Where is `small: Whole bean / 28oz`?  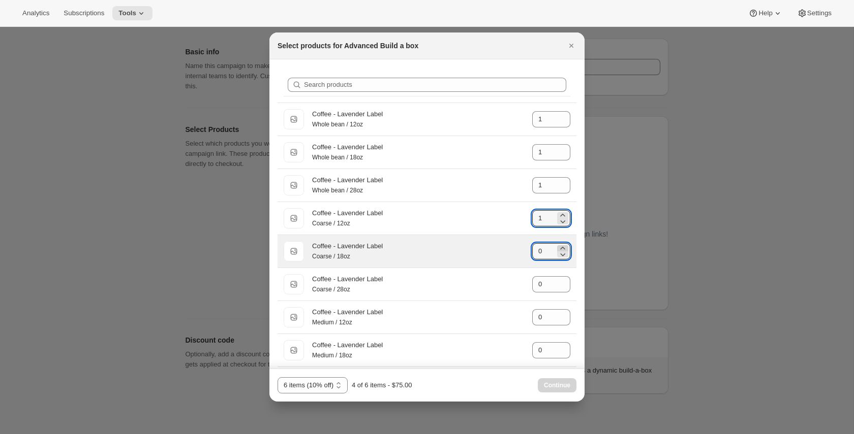 small: Whole bean / 28oz is located at coordinates (337, 191).